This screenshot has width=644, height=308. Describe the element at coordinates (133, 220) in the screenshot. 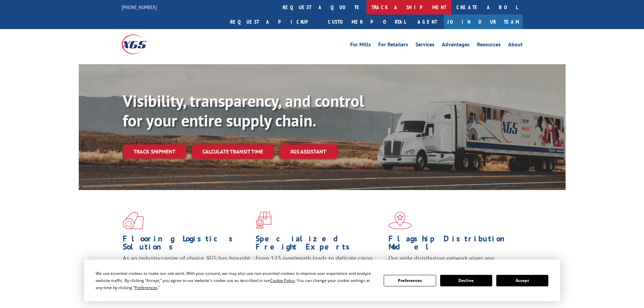

I see `img: xgs-icon-total-supply-chain-intelligence-red` at that location.